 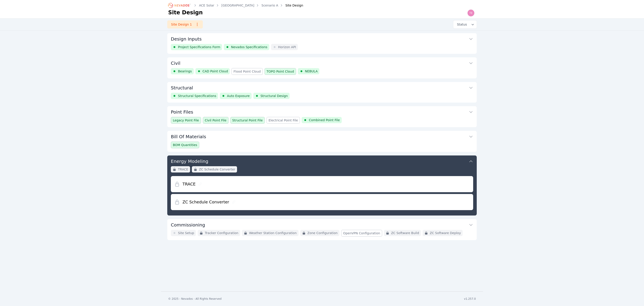 What do you see at coordinates (322, 186) in the screenshot?
I see `div: Energy ModelingTRACEZC Schedule ConverterTRACEZC Schedule Converter` at bounding box center [322, 186].